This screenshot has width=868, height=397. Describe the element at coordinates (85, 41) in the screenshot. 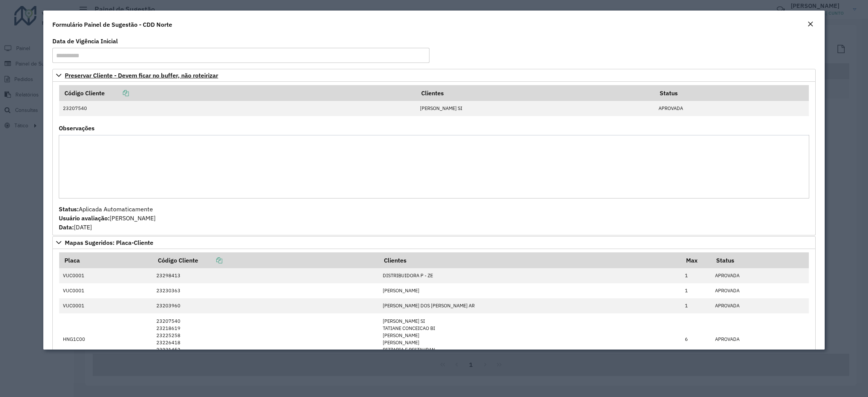

I see `label: Data de Vigência Inicial` at that location.